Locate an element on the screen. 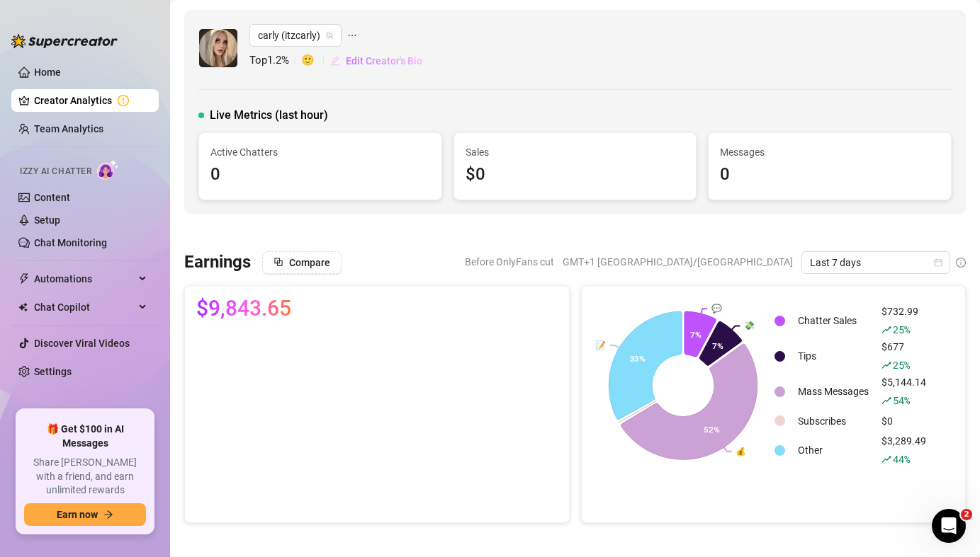 The height and width of the screenshot is (557, 980). span: Last 7 days is located at coordinates (876, 263).